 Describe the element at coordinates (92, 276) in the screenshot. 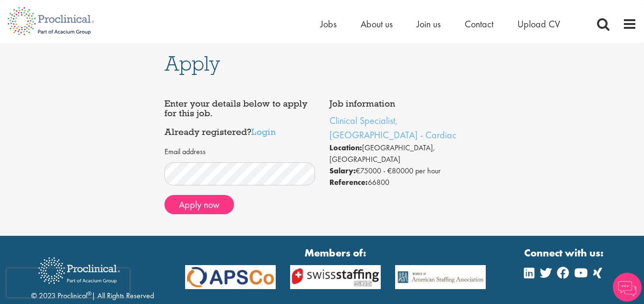

I see `div: © 2023 Proclinical | All Rights Reserved` at that location.